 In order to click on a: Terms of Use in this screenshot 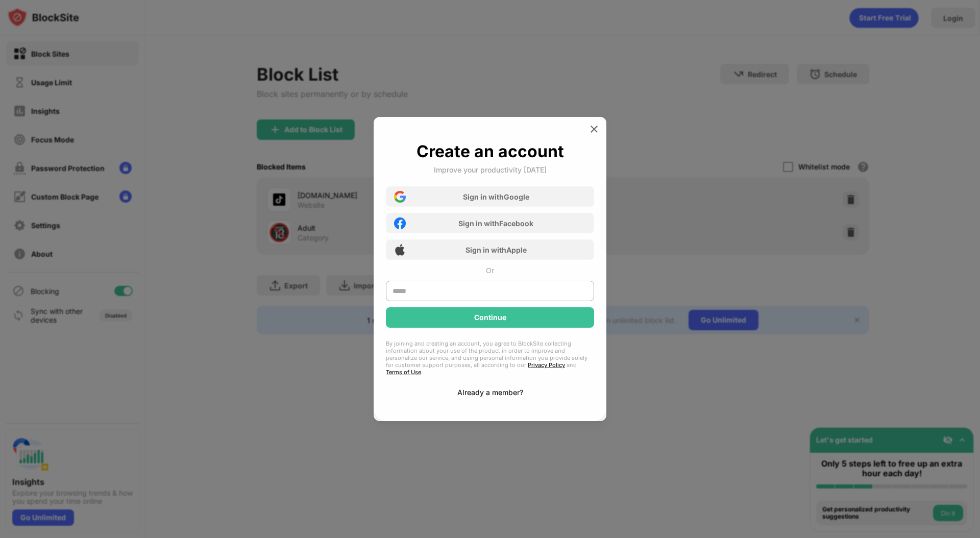, I will do `click(403, 372)`.